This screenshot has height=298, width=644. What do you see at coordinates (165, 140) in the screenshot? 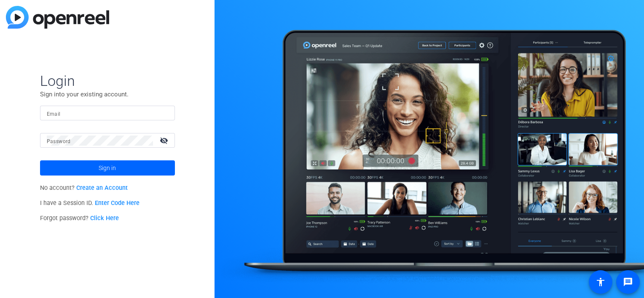
I see `mat-icon: visibility_off` at bounding box center [165, 140].